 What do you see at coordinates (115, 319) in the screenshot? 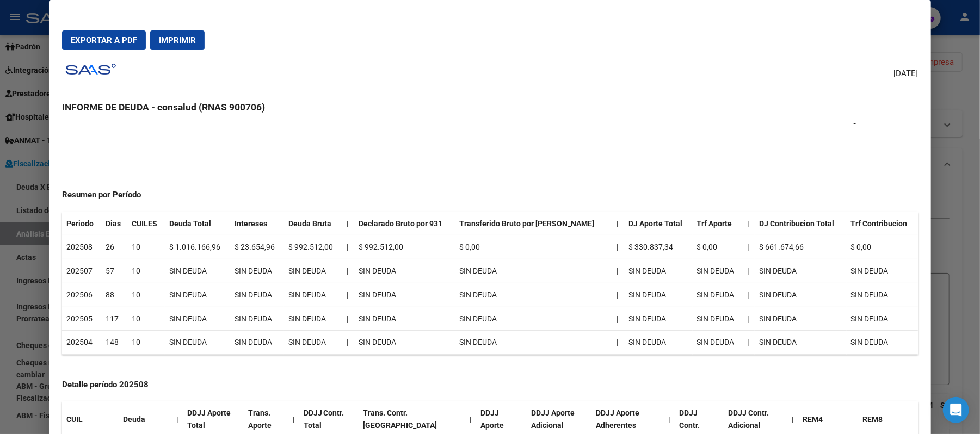
I see `td: 117` at bounding box center [115, 319].